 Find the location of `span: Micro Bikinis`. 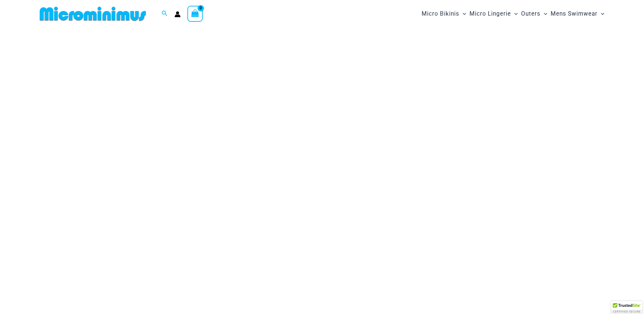

span: Micro Bikinis is located at coordinates (440, 13).